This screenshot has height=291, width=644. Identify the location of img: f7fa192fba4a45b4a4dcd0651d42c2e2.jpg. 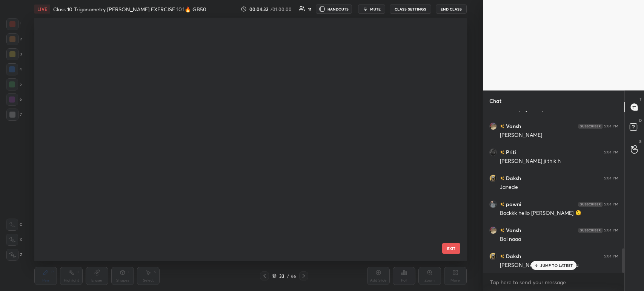
(493, 204).